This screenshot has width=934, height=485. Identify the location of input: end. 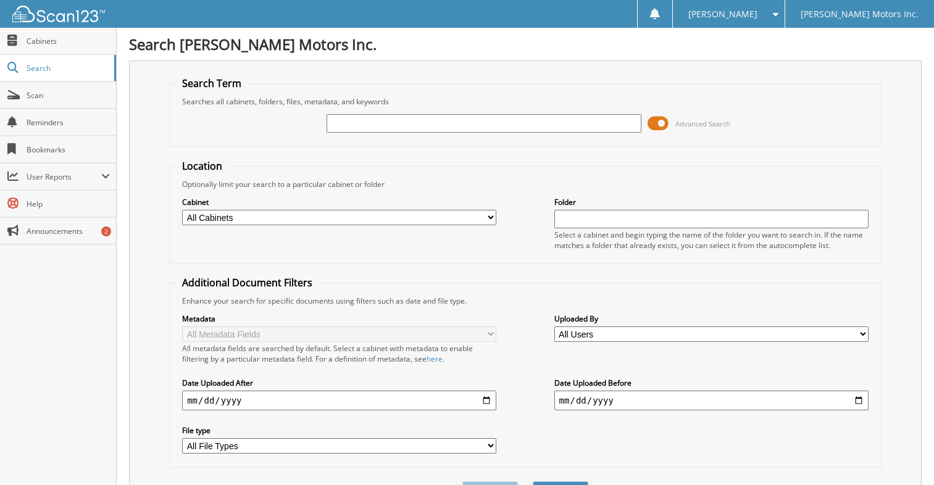
(711, 400).